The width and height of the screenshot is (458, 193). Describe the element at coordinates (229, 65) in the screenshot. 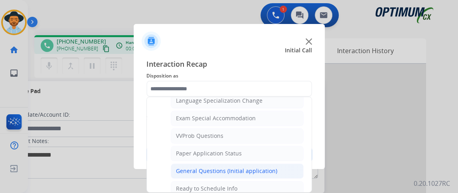

I see `span: Interaction Recap` at that location.